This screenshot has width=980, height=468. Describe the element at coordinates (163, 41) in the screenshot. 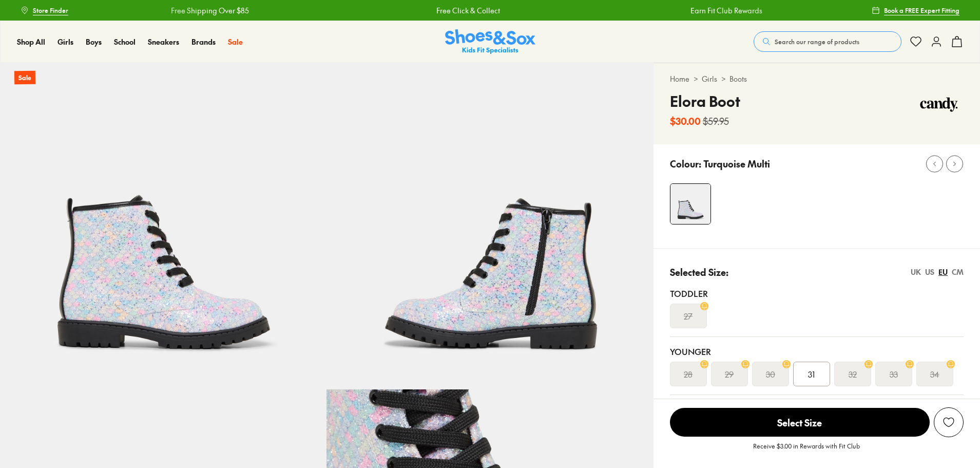

I see `span: Sneakers` at that location.